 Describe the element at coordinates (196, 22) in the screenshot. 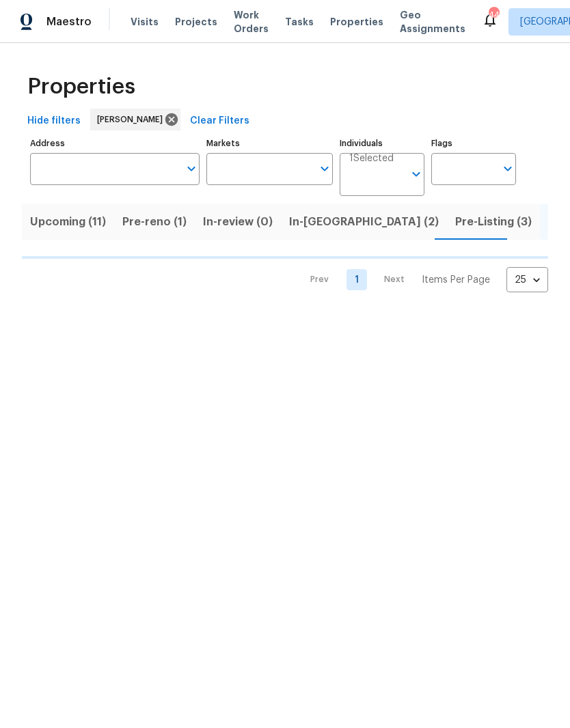

I see `span: Projects` at that location.